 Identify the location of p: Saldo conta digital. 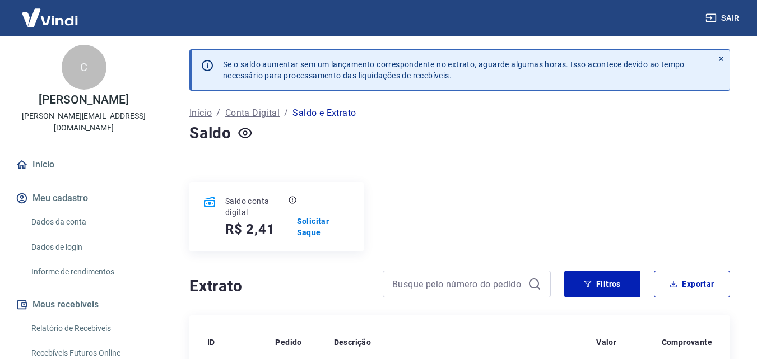
(255, 207).